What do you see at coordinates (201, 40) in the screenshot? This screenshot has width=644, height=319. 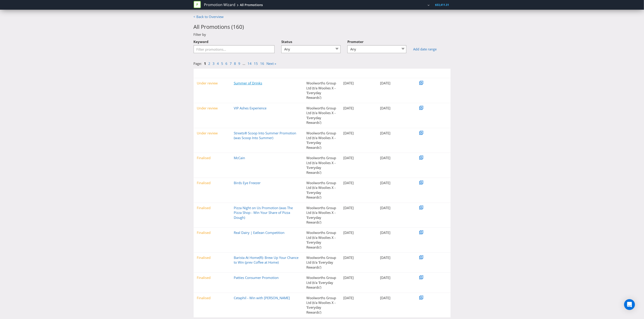 I see `label: Keyword` at bounding box center [201, 40].